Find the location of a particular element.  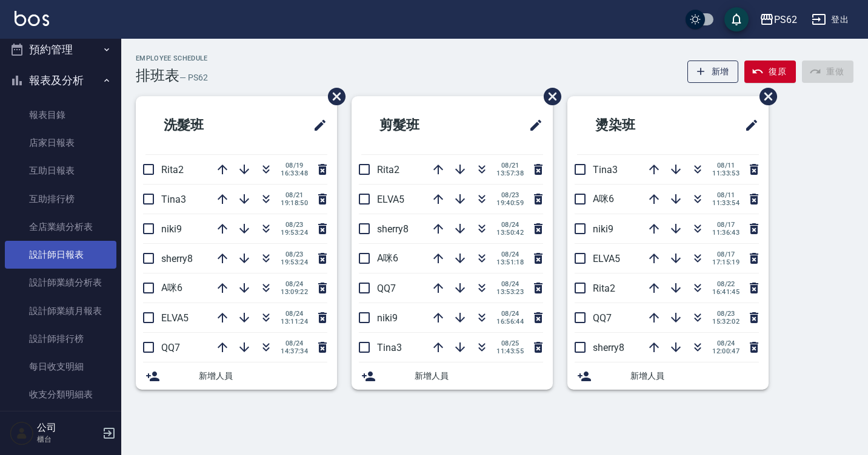

h3: 排班表 is located at coordinates (158, 75).